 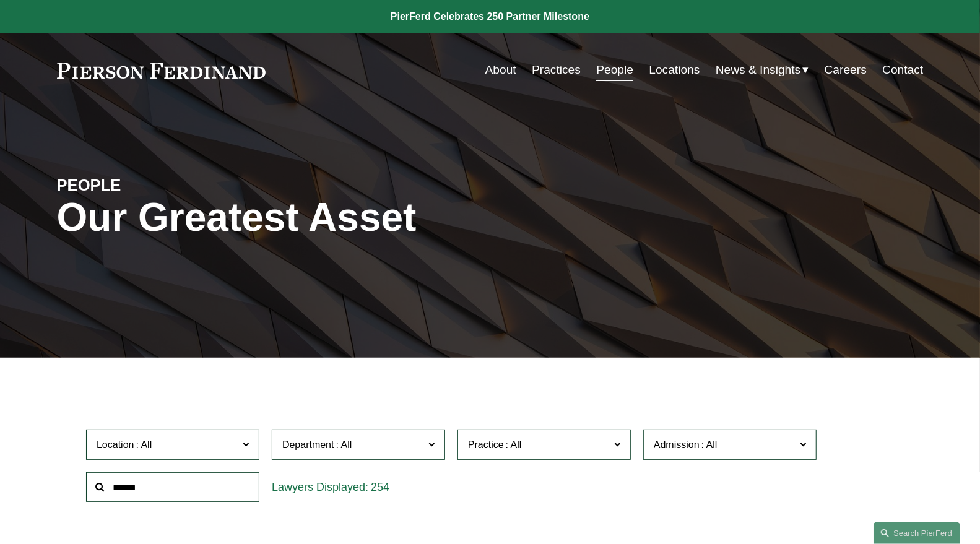 I want to click on a: folder dropdown, so click(x=762, y=70).